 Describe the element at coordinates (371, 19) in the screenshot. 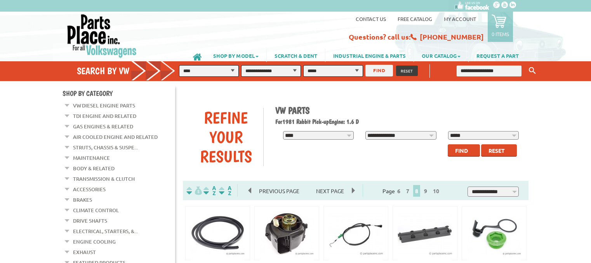

I see `a: Contact us` at that location.